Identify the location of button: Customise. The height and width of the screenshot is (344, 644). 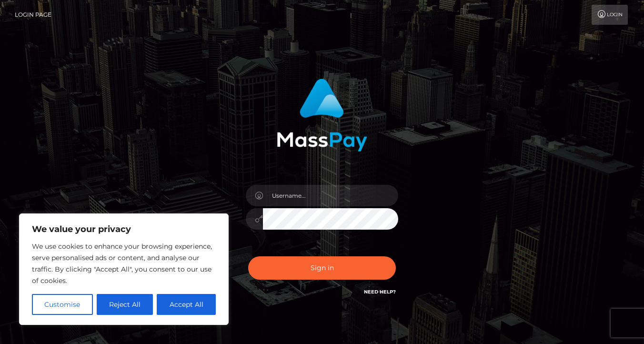
(62, 305).